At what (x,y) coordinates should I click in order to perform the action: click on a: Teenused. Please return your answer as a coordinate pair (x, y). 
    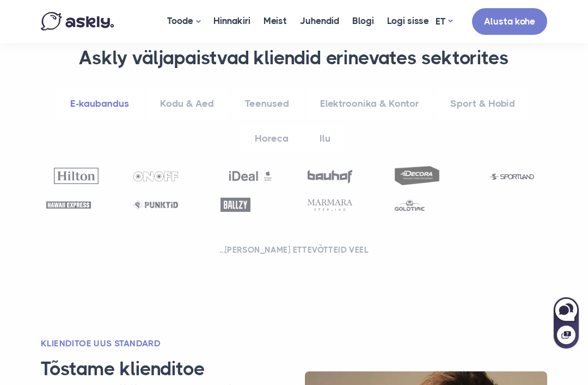
    Looking at the image, I should click on (267, 104).